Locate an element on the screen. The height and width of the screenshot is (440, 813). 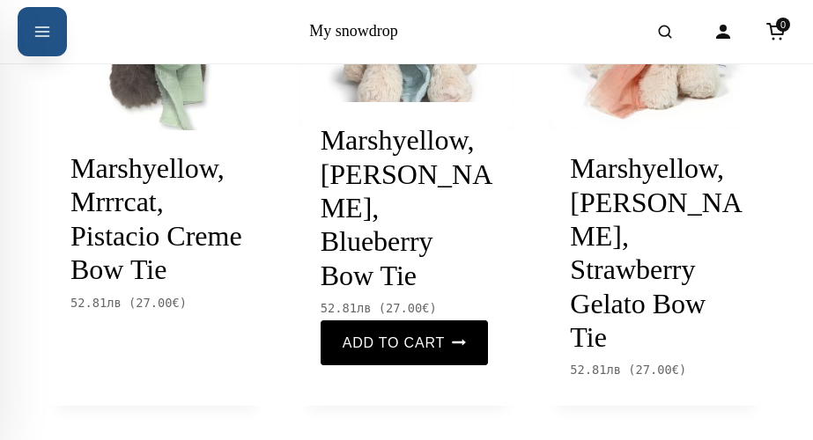
a: My snowdrop is located at coordinates (353, 31).